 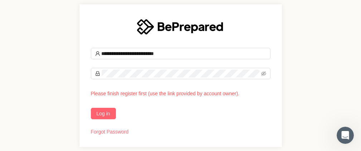 I want to click on span: Log in, so click(x=103, y=114).